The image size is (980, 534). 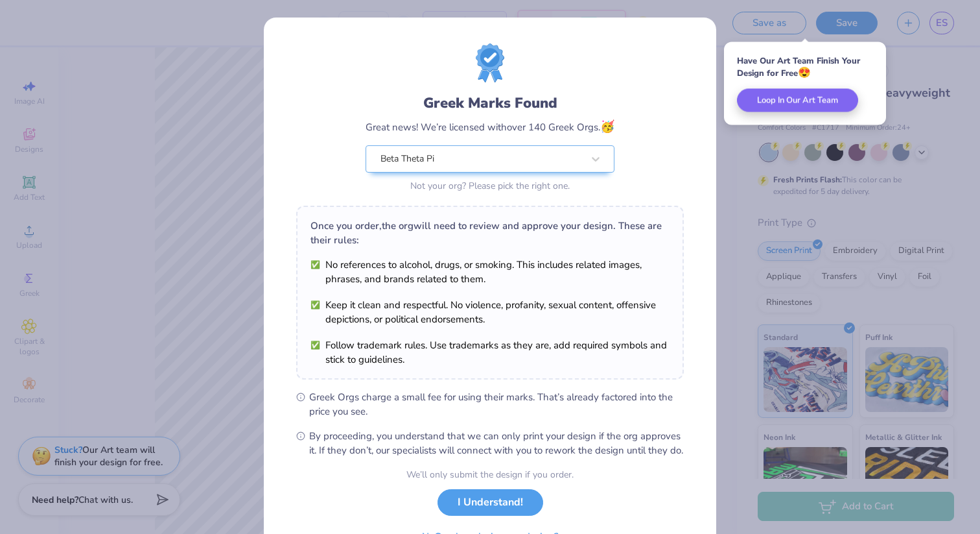 I want to click on li: No references to alcohol, drugs, or smoking. This includes related images, phrases, and brands re..., so click(x=490, y=271).